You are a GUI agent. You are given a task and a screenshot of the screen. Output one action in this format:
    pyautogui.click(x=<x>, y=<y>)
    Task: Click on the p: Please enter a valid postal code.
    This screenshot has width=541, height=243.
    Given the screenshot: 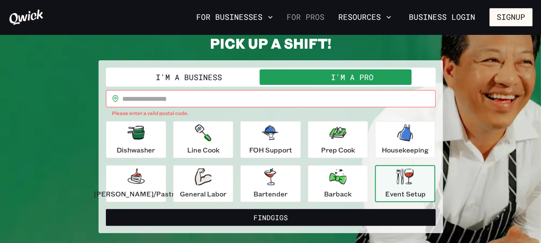 What is the action you would take?
    pyautogui.click(x=271, y=113)
    